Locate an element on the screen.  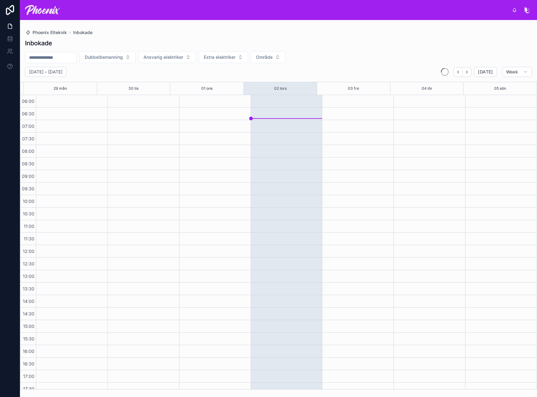
span: 08:30 is located at coordinates (28, 163).